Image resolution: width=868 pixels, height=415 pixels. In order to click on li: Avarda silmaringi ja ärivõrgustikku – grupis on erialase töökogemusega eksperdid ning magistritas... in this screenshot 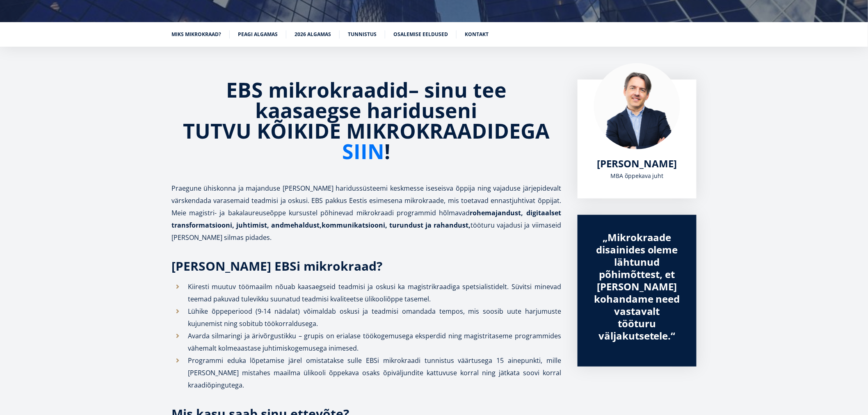, I will do `click(366, 342)`.